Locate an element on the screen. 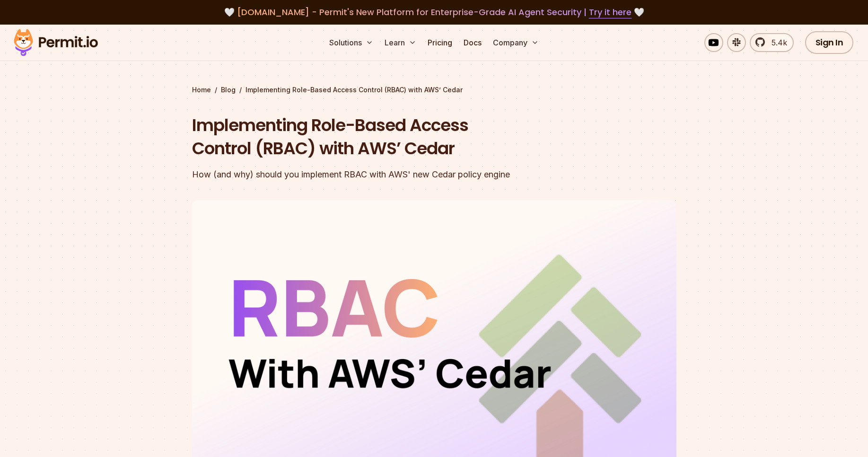 This screenshot has width=868, height=457. h1: Implementing Role-Based Access Control (RBAC) with AWS’ Cedar is located at coordinates (374, 137).